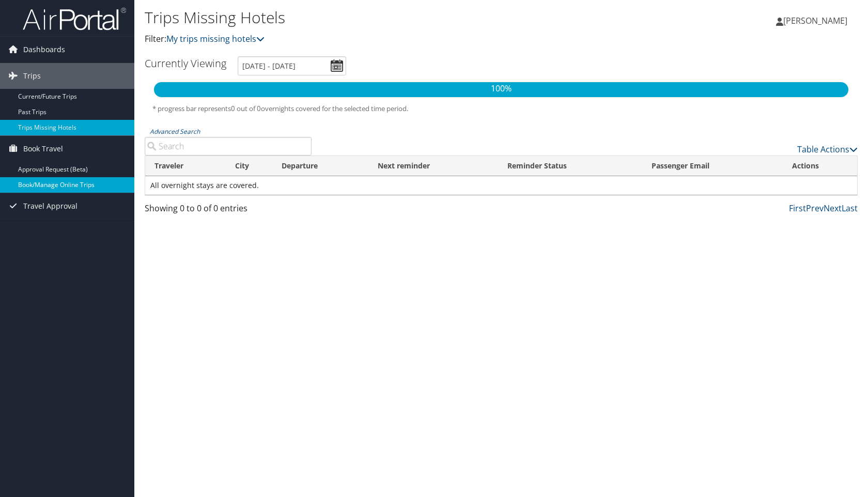 Image resolution: width=868 pixels, height=497 pixels. Describe the element at coordinates (44, 50) in the screenshot. I see `span: Dashboards` at that location.